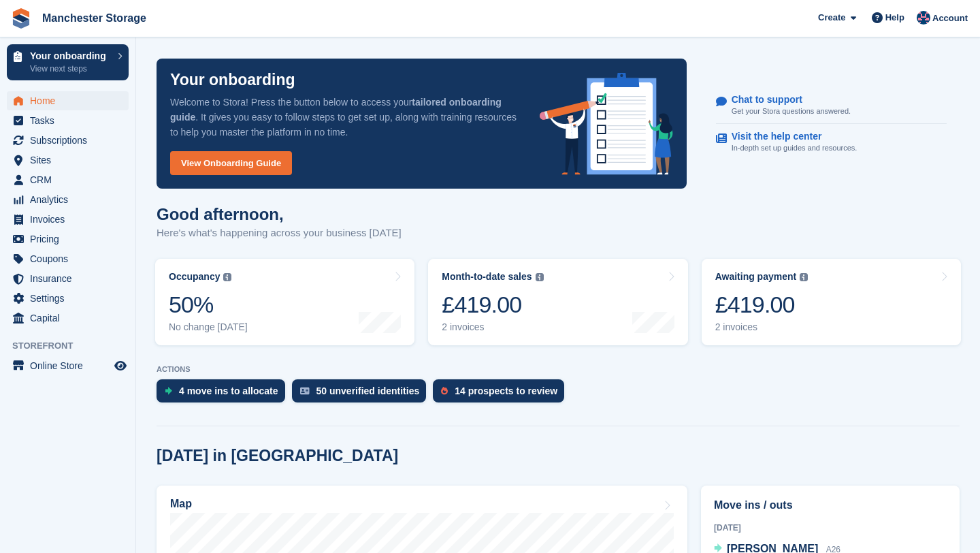 The width and height of the screenshot is (980, 553). Describe the element at coordinates (71, 365) in the screenshot. I see `span: Online Store` at that location.